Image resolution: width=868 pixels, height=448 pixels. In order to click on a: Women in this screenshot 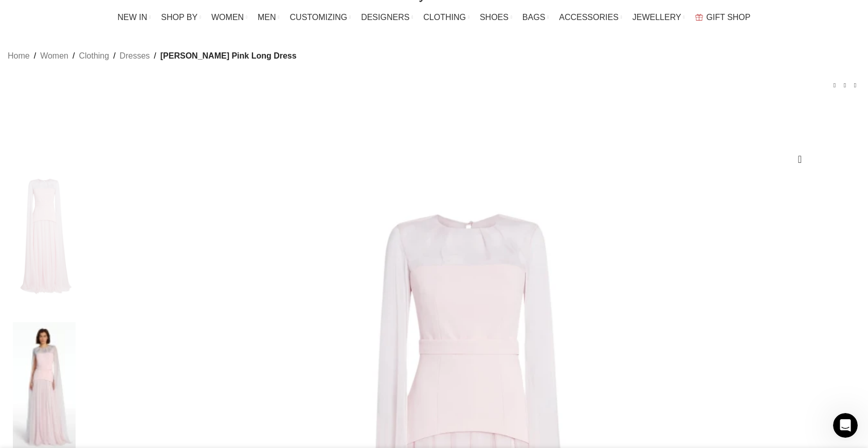, I will do `click(54, 56)`.